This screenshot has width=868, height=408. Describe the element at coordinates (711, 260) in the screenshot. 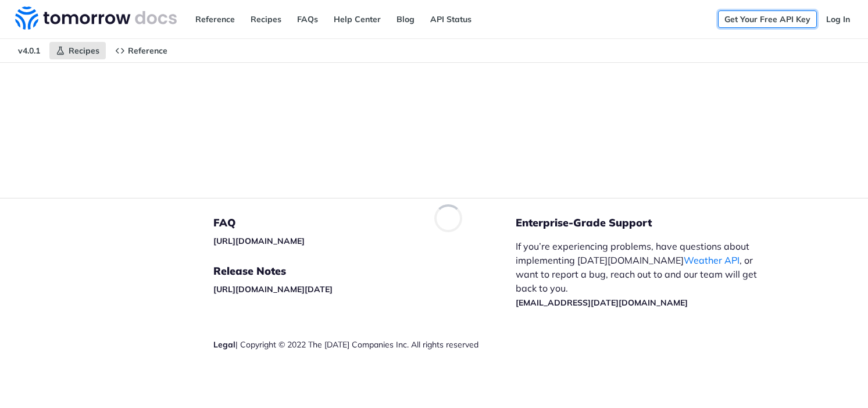

I see `a: Weather API` at that location.